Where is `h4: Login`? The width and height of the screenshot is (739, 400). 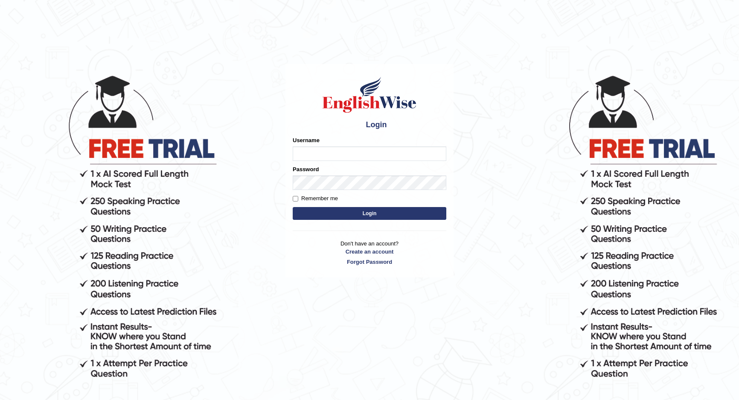
h4: Login is located at coordinates (370, 125).